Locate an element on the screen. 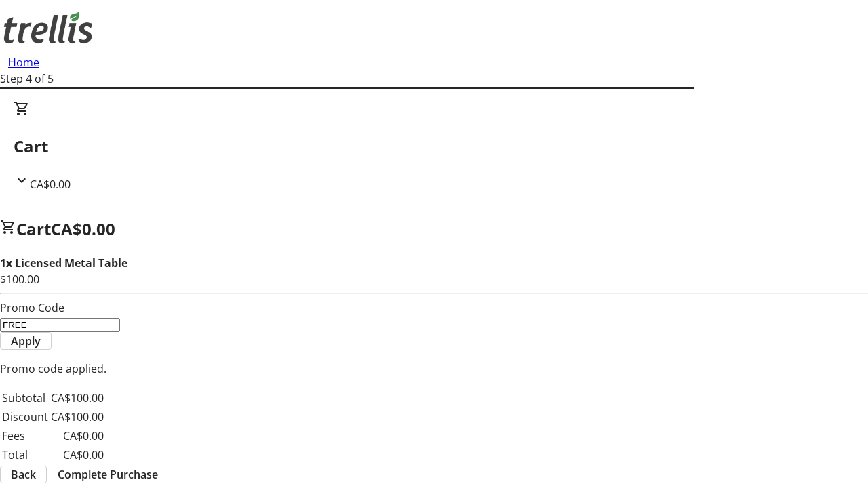  span: Cart is located at coordinates (33, 228).